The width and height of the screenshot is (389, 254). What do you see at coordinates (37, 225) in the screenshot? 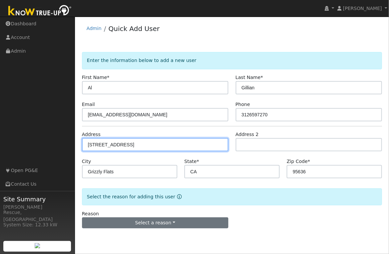
I see `div: System Size: 12.33 kW` at bounding box center [37, 225].